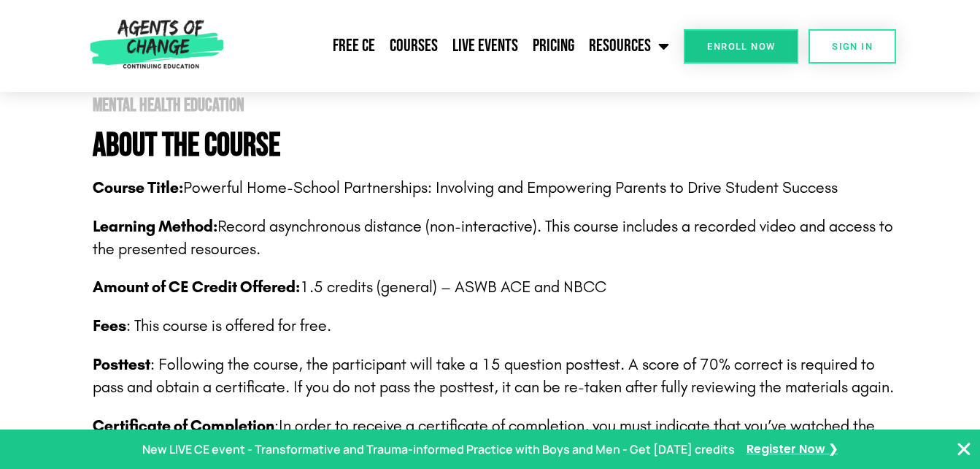 The width and height of the screenshot is (980, 469). Describe the element at coordinates (629, 46) in the screenshot. I see `a: Resources` at that location.